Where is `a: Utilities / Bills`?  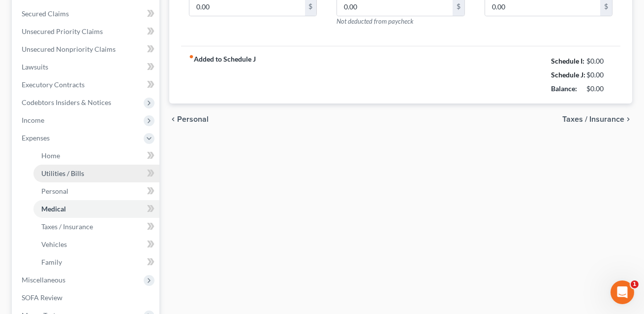 a: Utilities / Bills is located at coordinates (96, 173).